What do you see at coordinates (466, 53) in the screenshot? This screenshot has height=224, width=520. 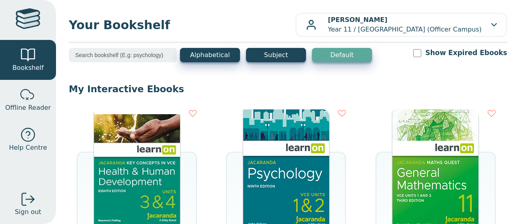 I see `label: Show Expired Ebooks` at bounding box center [466, 53].